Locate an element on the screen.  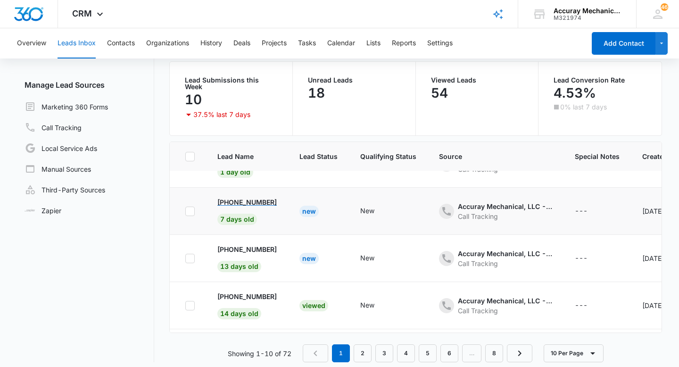
p: Lead Conversion Rate is located at coordinates (600, 80).